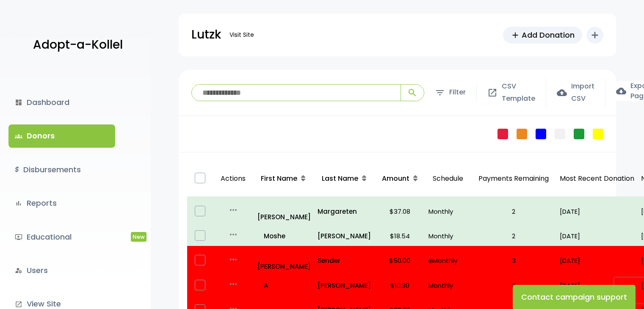 The height and width of the screenshot is (309, 644). What do you see at coordinates (574, 297) in the screenshot?
I see `button: Contact campaign support` at bounding box center [574, 297].